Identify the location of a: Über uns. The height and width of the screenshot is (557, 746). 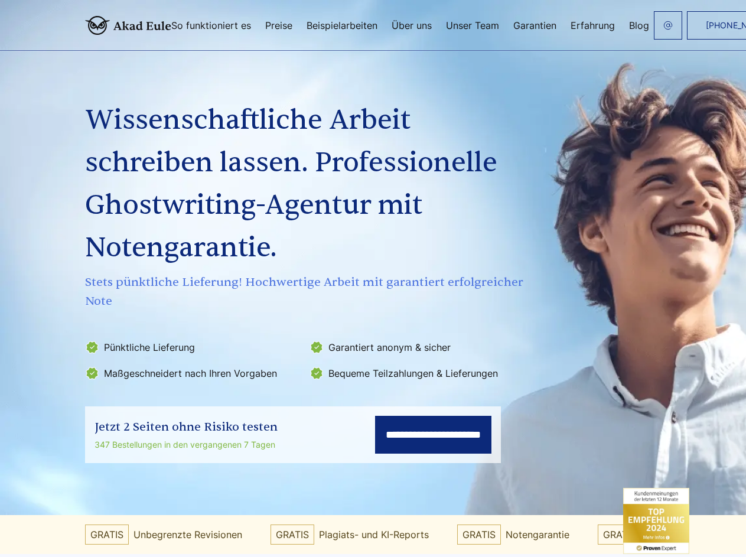
(412, 25).